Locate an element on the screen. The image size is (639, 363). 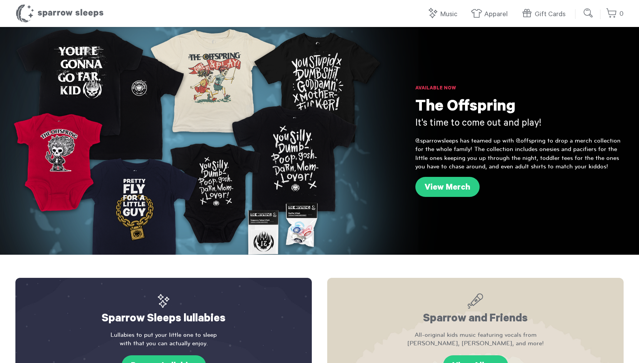
a: Apparel is located at coordinates (491, 14).